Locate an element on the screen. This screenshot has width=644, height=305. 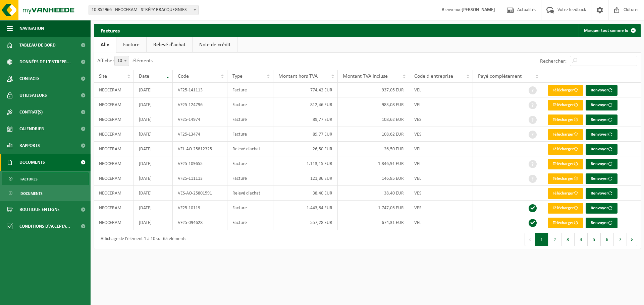
span: Rapports is located at coordinates (30, 146).